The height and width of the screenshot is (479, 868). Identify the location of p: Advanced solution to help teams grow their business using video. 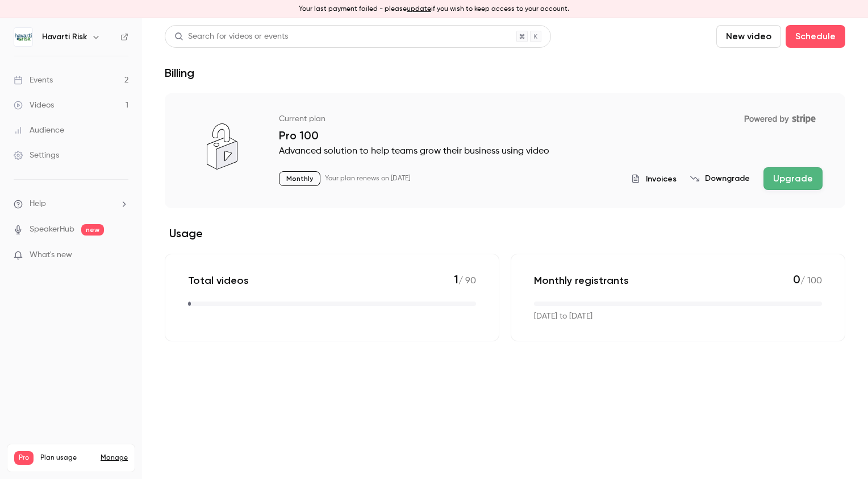
(550, 151).